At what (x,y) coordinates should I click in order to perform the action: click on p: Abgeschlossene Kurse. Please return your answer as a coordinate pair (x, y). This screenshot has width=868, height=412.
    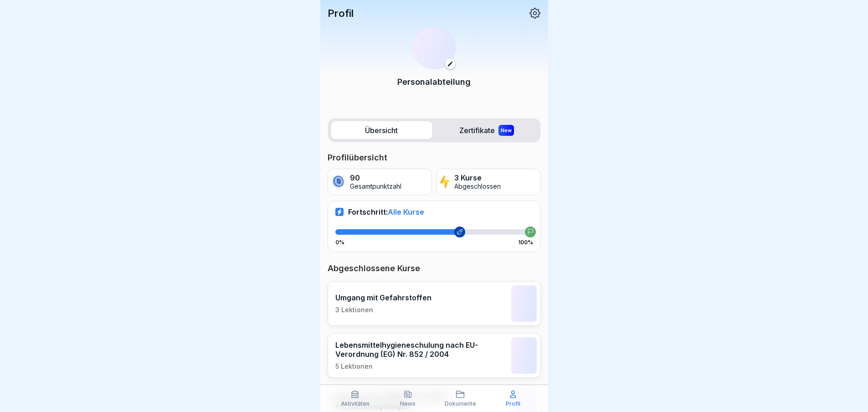
    Looking at the image, I should click on (434, 268).